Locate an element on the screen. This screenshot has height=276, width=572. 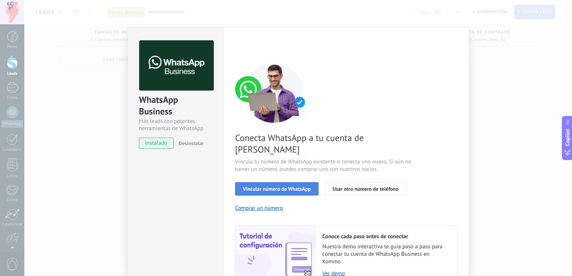
div: Más leads con potentes herramientas de WhatsApp is located at coordinates (176, 125).